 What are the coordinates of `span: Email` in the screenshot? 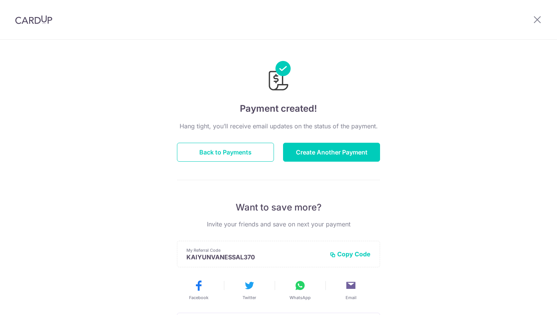 It's located at (351, 298).